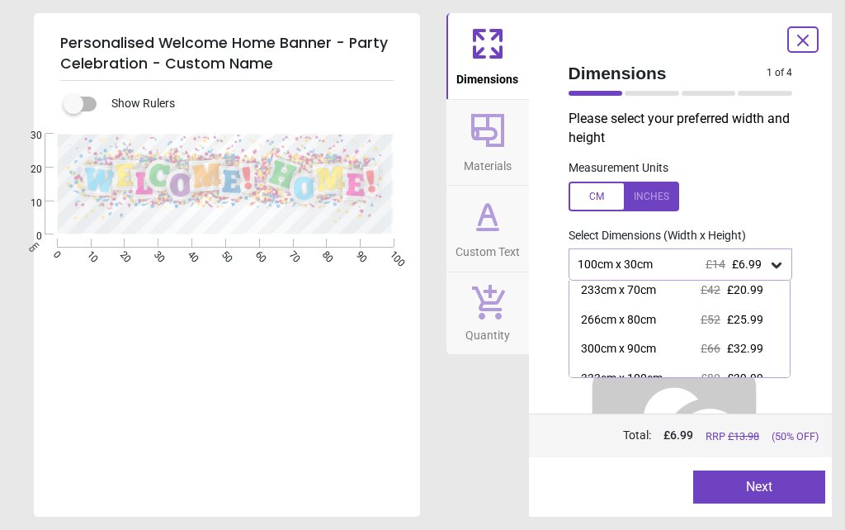  Describe the element at coordinates (779, 73) in the screenshot. I see `span: 1 of 4` at that location.